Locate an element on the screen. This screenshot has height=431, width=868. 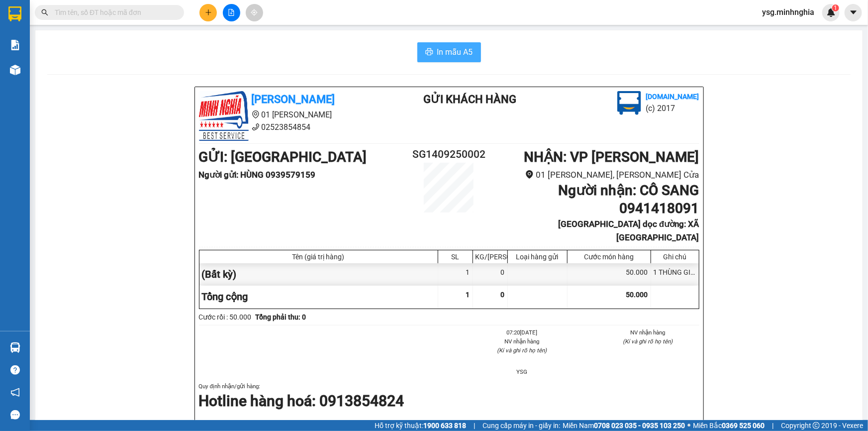
li: YSG is located at coordinates (522, 372).